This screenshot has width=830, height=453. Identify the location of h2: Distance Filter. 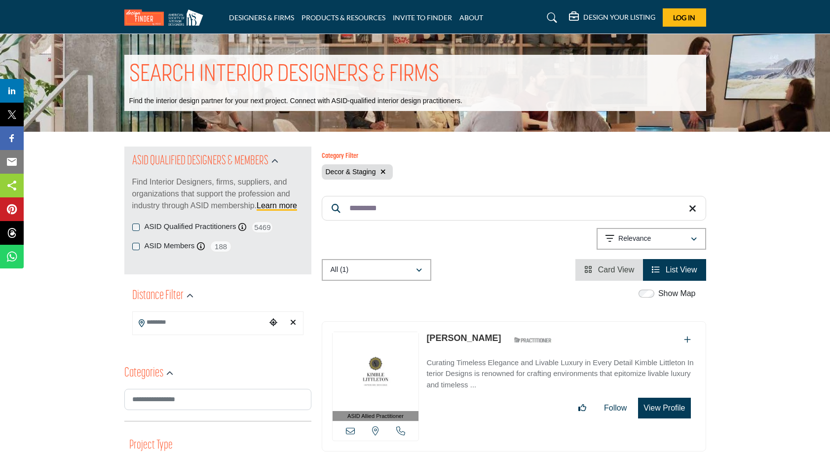
(158, 296).